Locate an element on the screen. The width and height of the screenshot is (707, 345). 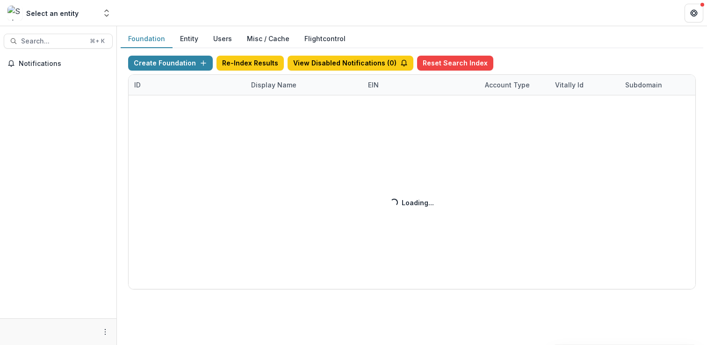
button: More is located at coordinates (105, 332).